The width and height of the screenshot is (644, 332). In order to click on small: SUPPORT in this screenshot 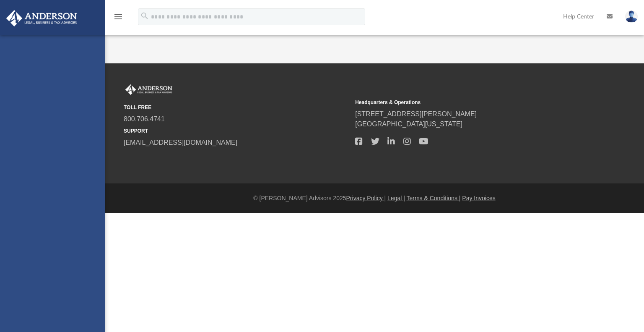, I will do `click(237, 131)`.